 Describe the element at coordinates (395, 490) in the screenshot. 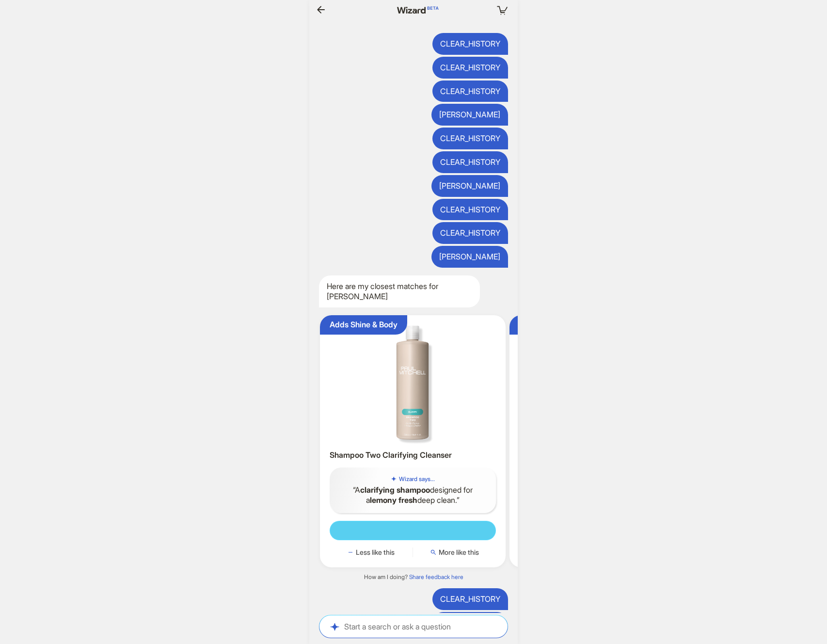

I see `b: clarifying shampoo` at that location.